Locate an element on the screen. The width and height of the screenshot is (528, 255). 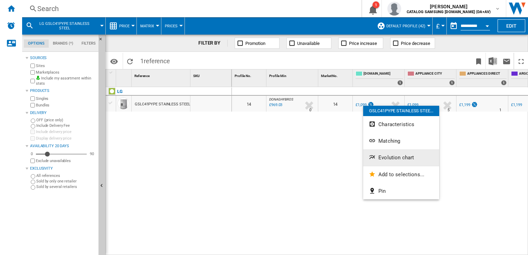
span: Add to selections... is located at coordinates (401, 174).